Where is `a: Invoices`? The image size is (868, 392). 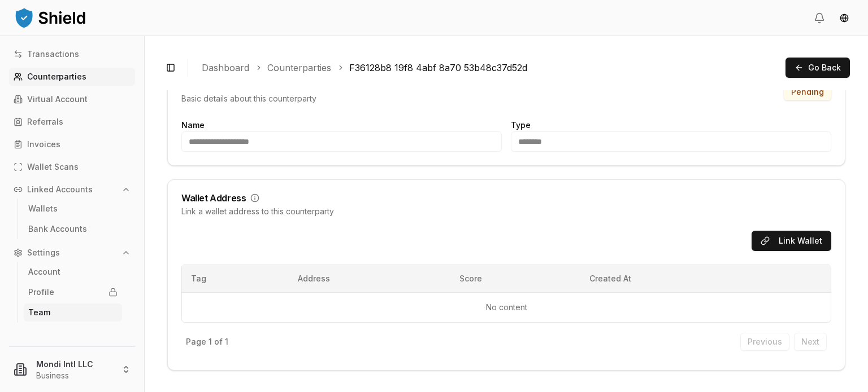
a: Invoices is located at coordinates (72, 144).